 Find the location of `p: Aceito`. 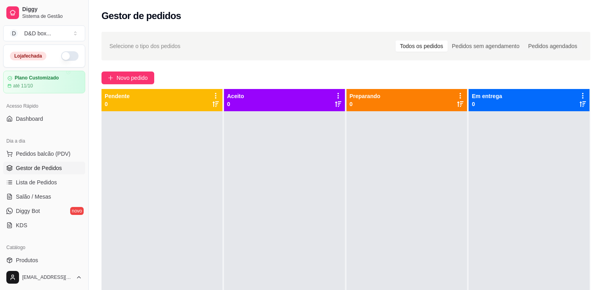

p: Aceito is located at coordinates (236, 96).